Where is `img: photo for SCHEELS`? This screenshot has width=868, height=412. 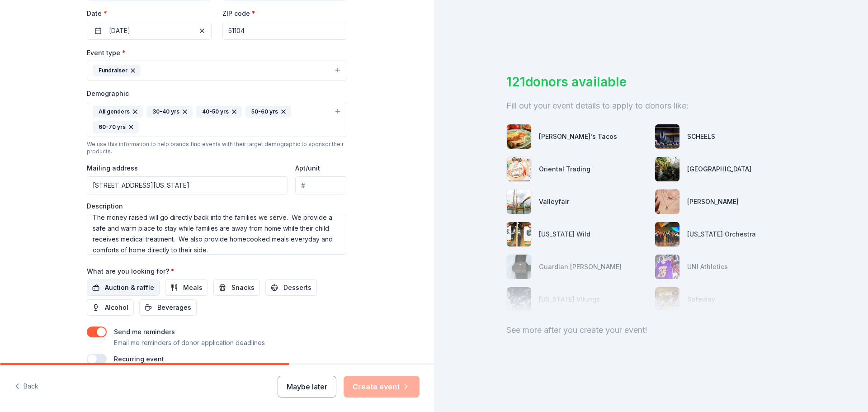 img: photo for SCHEELS is located at coordinates (667, 136).